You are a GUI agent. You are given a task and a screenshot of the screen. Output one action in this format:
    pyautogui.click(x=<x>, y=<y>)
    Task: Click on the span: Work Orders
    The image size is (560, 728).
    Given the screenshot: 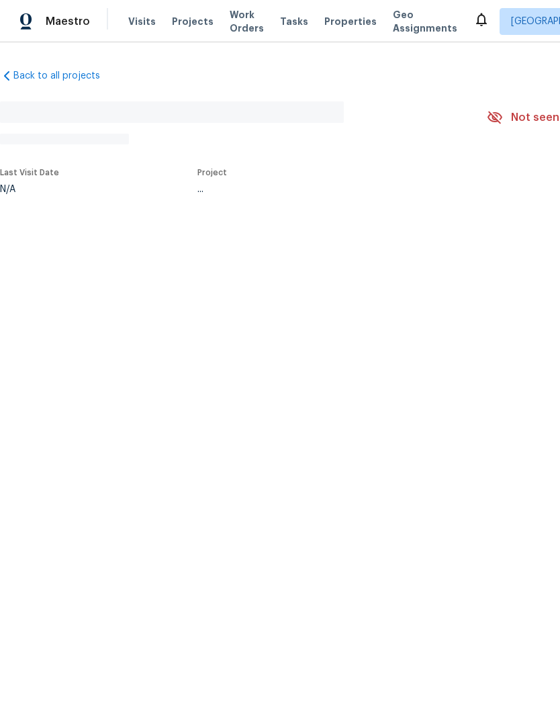 What is the action you would take?
    pyautogui.click(x=246, y=22)
    